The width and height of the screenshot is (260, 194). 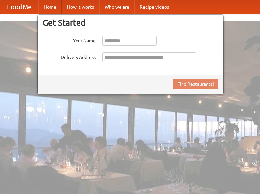 I want to click on a: Recipe videos, so click(x=155, y=7).